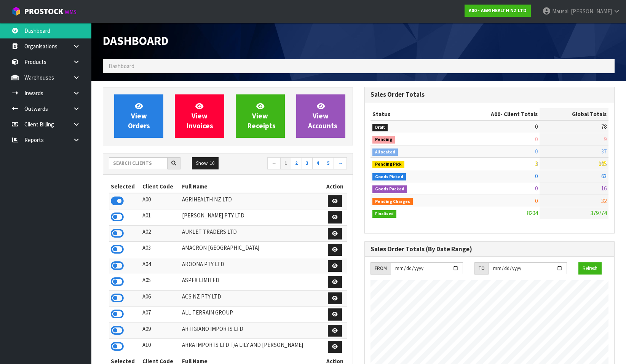  I want to click on span: Goods Picked, so click(389, 177).